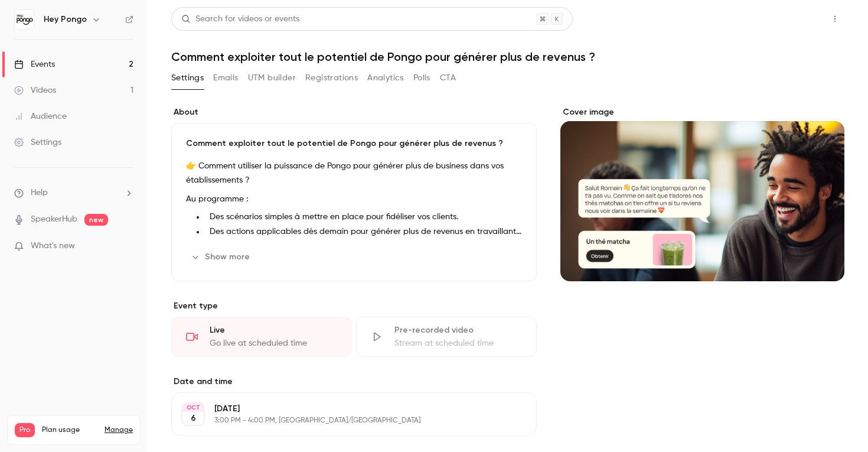 The width and height of the screenshot is (868, 452). What do you see at coordinates (353, 382) in the screenshot?
I see `label: Date and time` at bounding box center [353, 382].